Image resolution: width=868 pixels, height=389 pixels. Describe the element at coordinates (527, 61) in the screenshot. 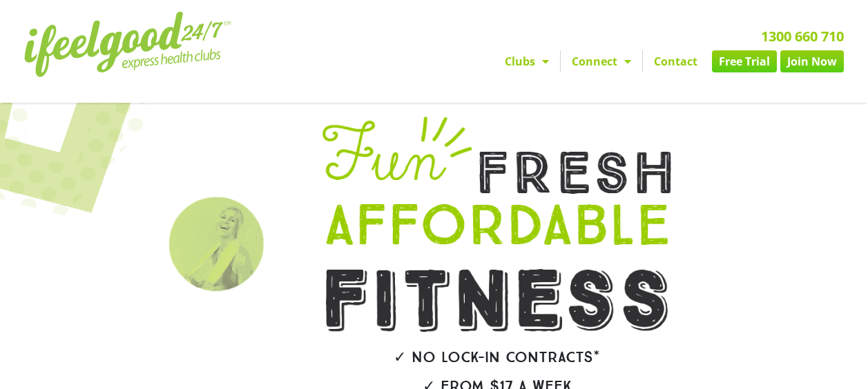

I see `a: Clubs` at that location.